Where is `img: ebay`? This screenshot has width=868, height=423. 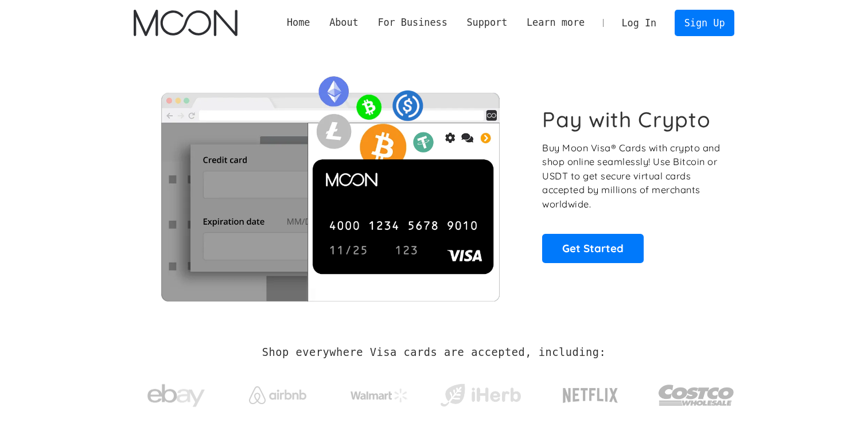
img: ebay is located at coordinates (176, 396).